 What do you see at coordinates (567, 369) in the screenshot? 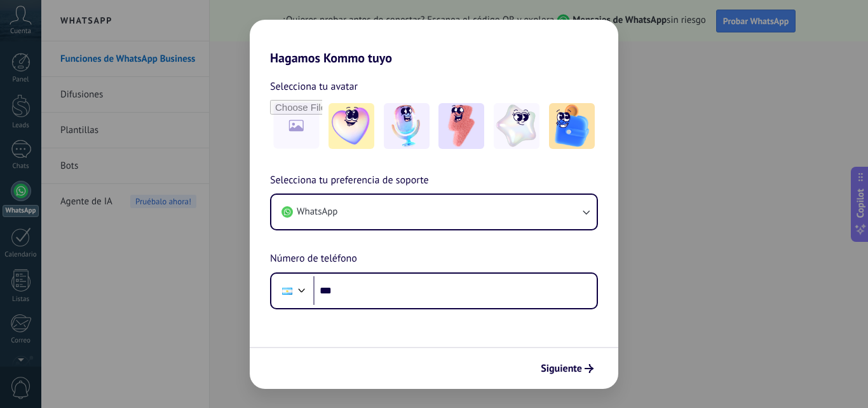
I see `button: Siguiente` at bounding box center [567, 369].